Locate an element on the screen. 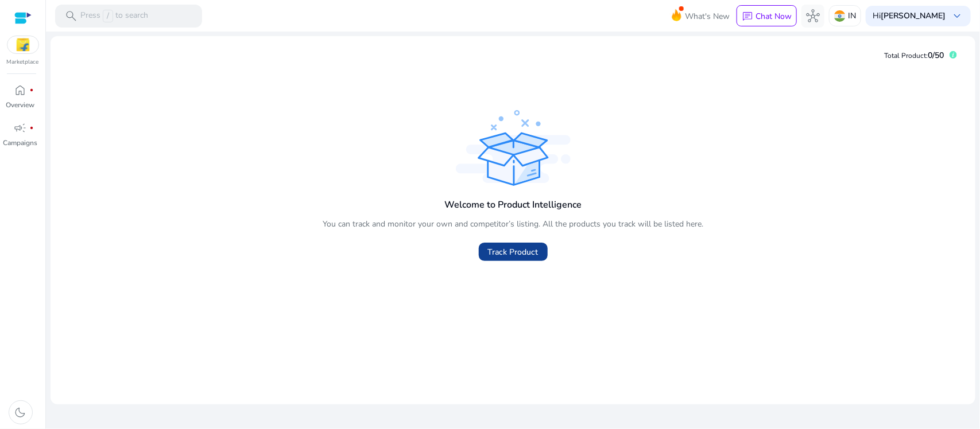  span: hub is located at coordinates (813, 16).